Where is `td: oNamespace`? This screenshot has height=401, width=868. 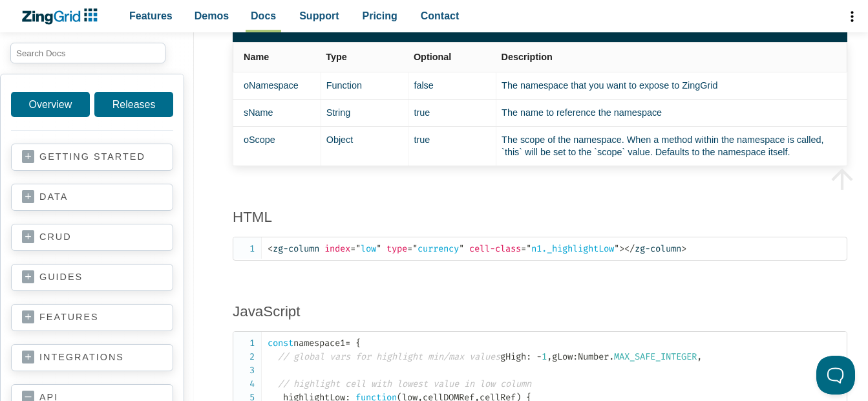 td: oNamespace is located at coordinates (277, 85).